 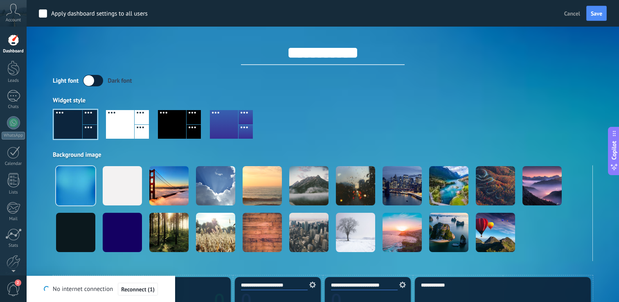 What do you see at coordinates (14, 81) in the screenshot?
I see `div: Leads` at bounding box center [14, 81].